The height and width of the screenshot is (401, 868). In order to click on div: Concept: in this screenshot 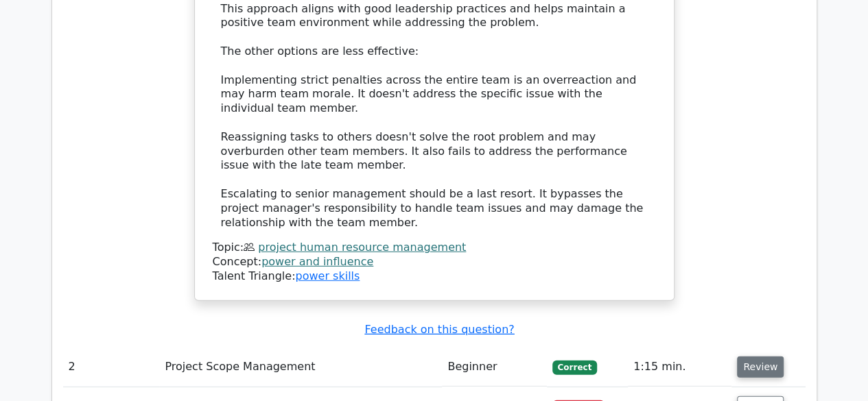, I will do `click(434, 262)`.